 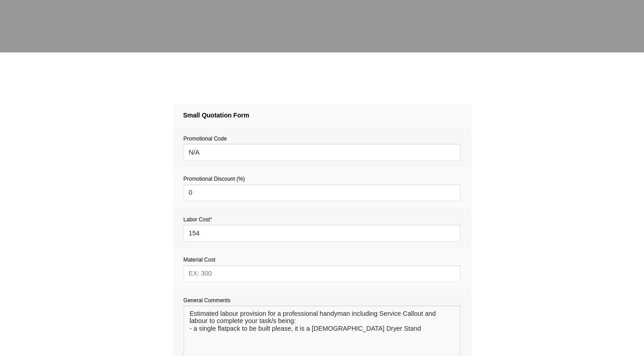 I want to click on input: EX: 300, so click(x=322, y=273).